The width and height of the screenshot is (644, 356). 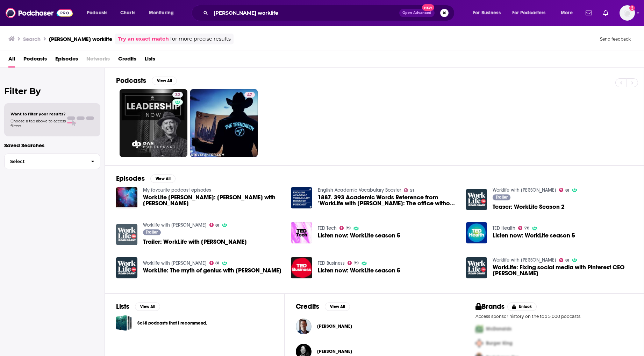 What do you see at coordinates (32, 39) in the screenshot?
I see `h3: Search` at bounding box center [32, 39].